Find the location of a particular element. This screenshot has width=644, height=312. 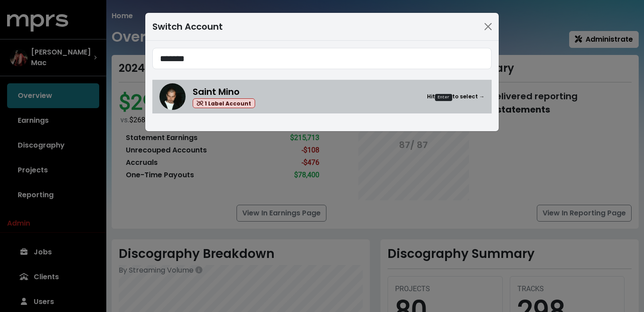

kbd: Enter is located at coordinates (443, 97).